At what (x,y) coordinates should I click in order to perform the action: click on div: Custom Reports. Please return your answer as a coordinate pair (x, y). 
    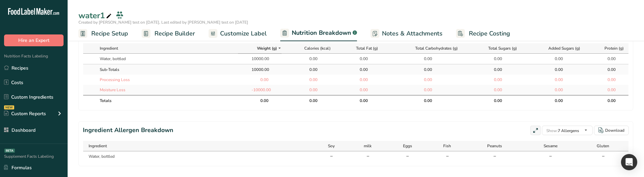
    Looking at the image, I should click on (25, 114).